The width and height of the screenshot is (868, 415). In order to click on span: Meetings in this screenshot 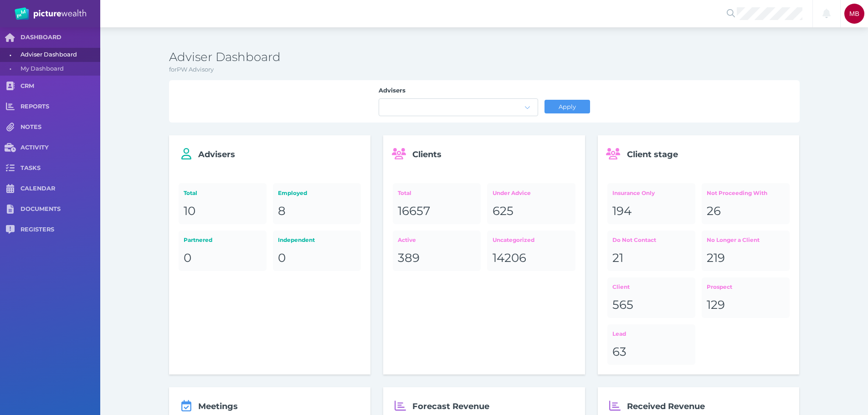, I will do `click(218, 406)`.